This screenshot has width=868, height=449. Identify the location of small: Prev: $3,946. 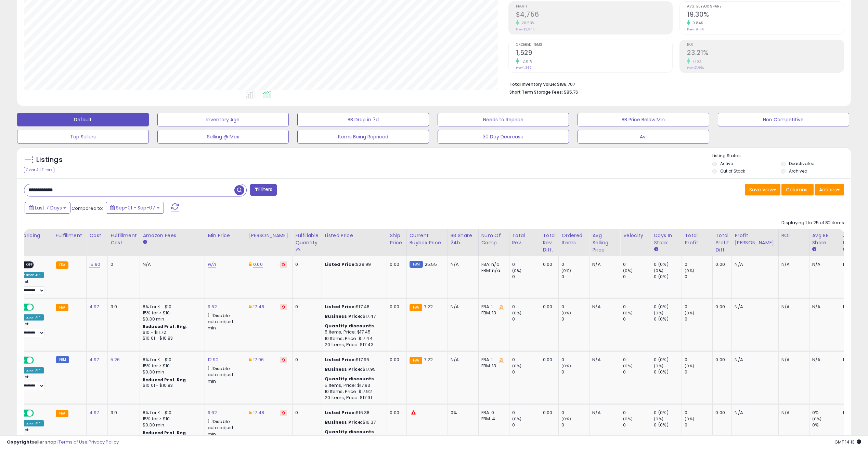
(525, 29).